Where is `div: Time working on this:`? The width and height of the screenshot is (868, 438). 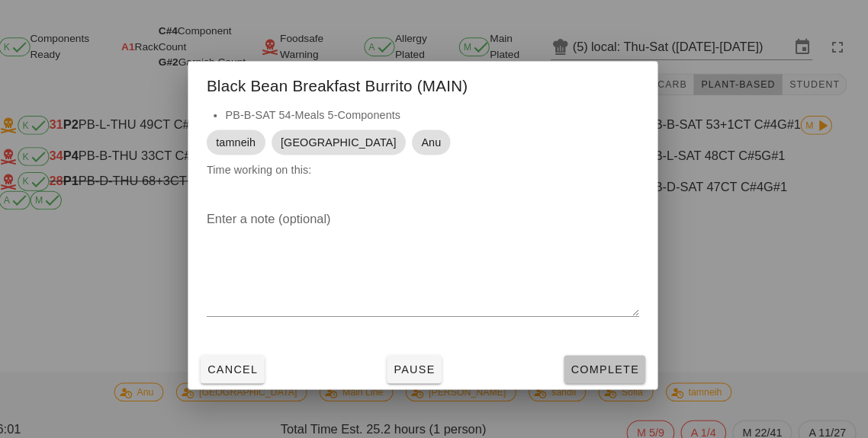
div: Time working on this: is located at coordinates (434, 146).